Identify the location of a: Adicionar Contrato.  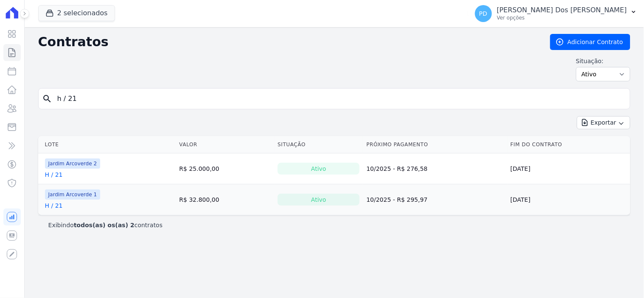
(590, 42).